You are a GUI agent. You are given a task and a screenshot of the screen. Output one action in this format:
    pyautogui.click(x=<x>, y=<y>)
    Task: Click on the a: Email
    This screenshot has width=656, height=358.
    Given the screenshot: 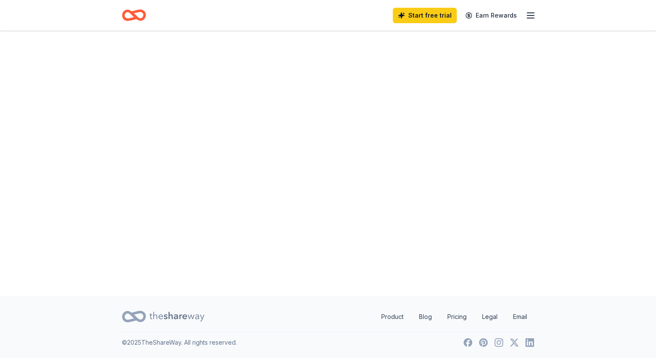 What is the action you would take?
    pyautogui.click(x=520, y=317)
    